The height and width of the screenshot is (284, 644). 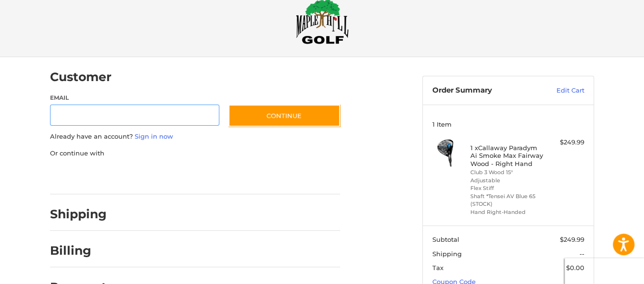 I want to click on h2: Billing, so click(x=78, y=251).